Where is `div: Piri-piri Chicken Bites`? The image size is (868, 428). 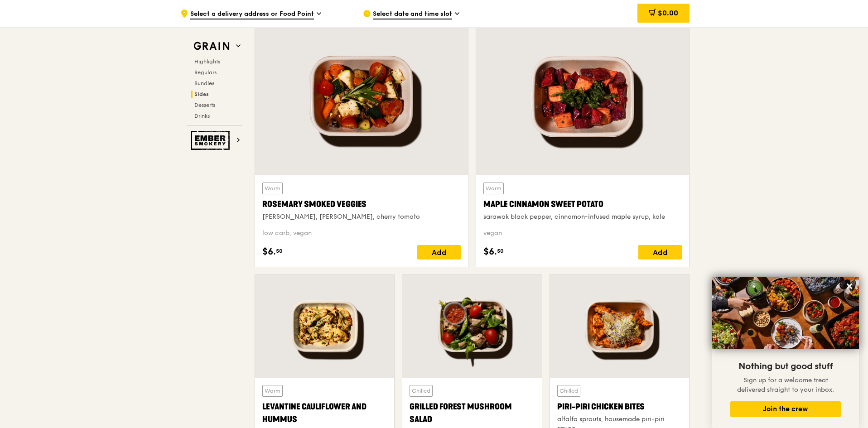 div: Piri-piri Chicken Bites is located at coordinates (619, 407).